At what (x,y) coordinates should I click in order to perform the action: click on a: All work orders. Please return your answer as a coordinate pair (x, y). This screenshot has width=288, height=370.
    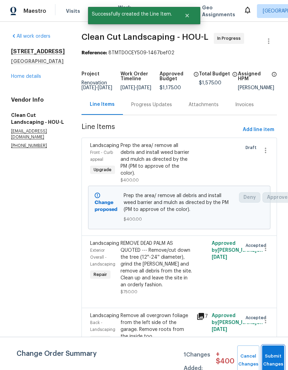
    Looking at the image, I should click on (31, 36).